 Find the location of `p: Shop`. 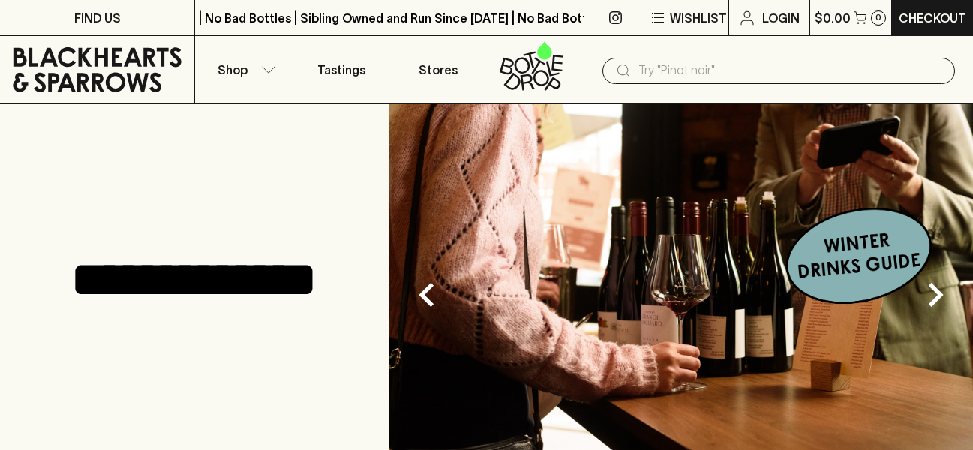

p: Shop is located at coordinates (233, 70).